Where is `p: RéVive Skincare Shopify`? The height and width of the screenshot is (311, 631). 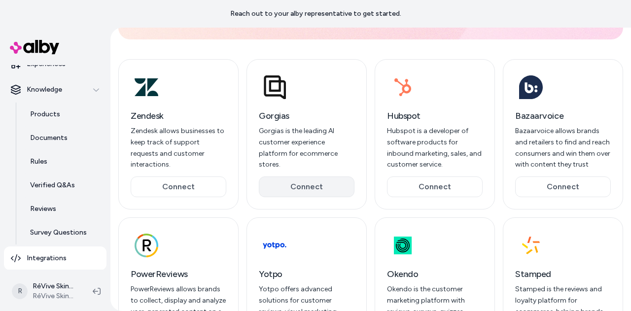
p: RéVive Skincare Shopify is located at coordinates (55, 286).